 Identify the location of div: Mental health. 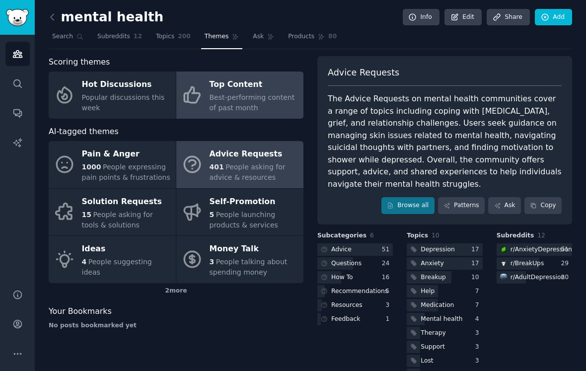
(441, 319).